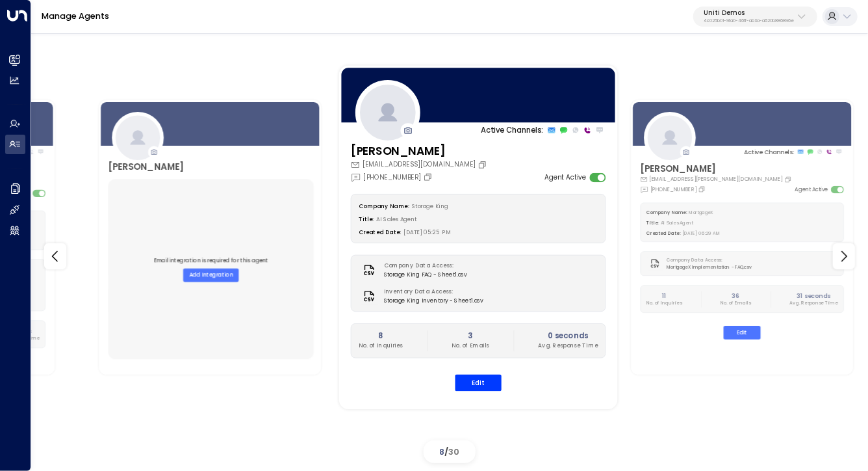 The image size is (868, 471). I want to click on span: 30, so click(455, 451).